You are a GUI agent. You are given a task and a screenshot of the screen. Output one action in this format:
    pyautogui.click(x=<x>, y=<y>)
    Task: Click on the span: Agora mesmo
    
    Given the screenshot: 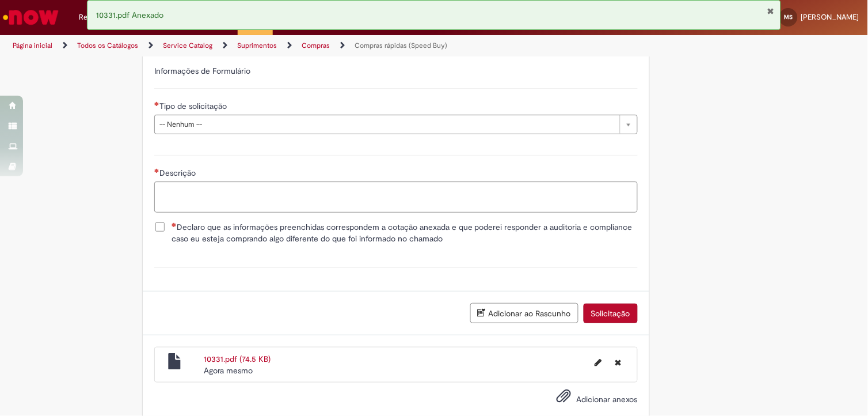 What is the action you would take?
    pyautogui.click(x=228, y=370)
    